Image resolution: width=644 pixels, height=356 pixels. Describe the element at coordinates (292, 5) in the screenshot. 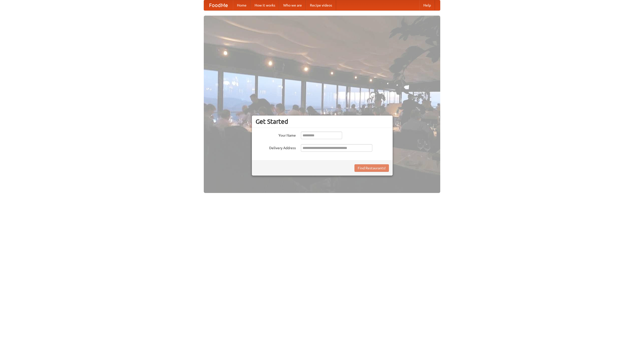

I see `a: Who we are` at that location.